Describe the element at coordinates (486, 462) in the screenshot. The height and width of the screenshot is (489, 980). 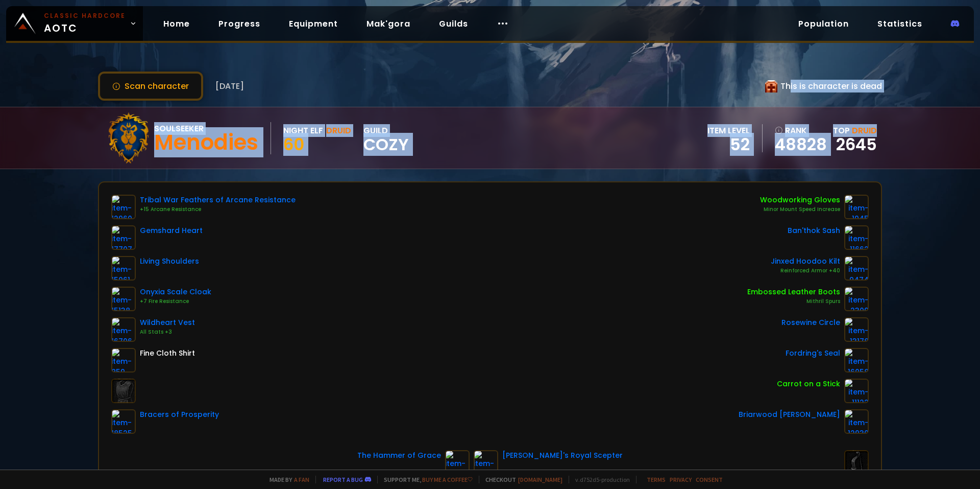
I see `img: item-11928` at that location.